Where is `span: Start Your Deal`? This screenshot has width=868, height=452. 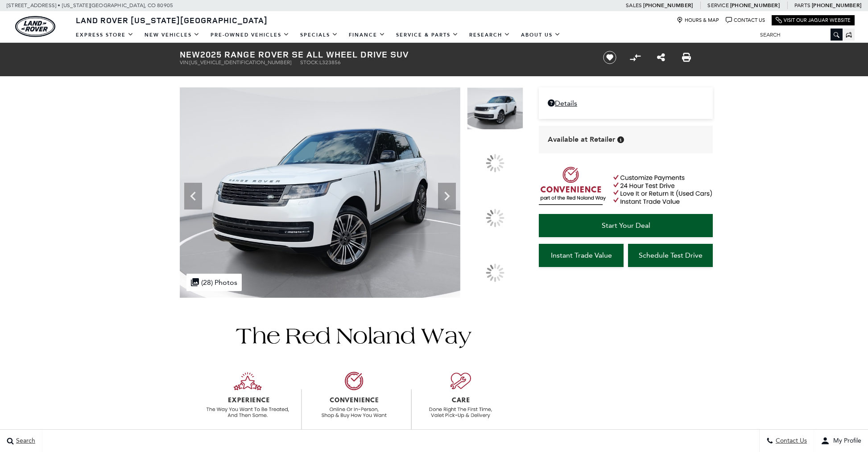 span: Start Your Deal is located at coordinates (626, 225).